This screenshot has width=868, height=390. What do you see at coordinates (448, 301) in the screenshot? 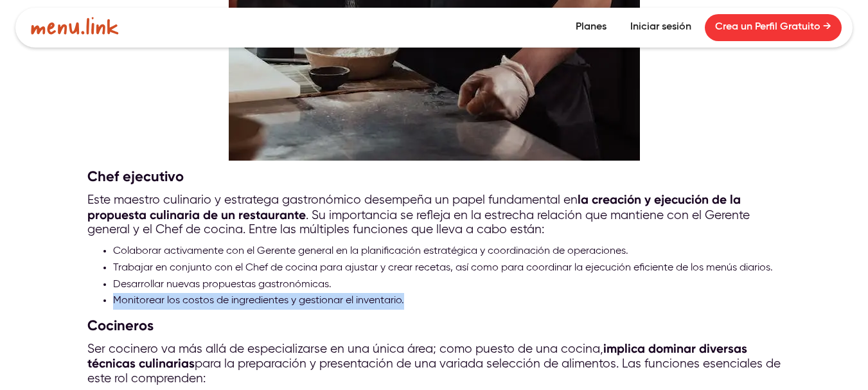
I see `li: Monitorear los costos de ingredientes y gestionar el inventario.` at bounding box center [448, 301].